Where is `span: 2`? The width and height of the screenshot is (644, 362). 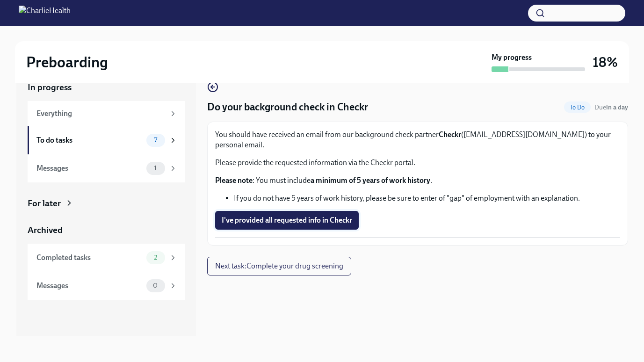 span: 2 is located at coordinates (155, 257).